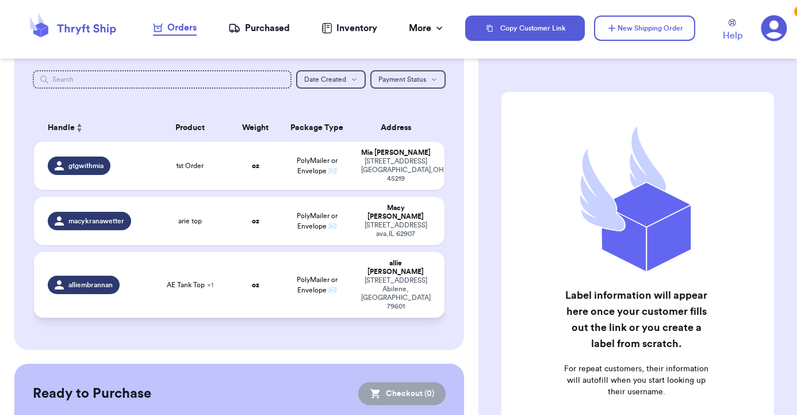 This screenshot has height=415, width=797. What do you see at coordinates (175, 28) in the screenshot?
I see `a: Orders` at bounding box center [175, 28].